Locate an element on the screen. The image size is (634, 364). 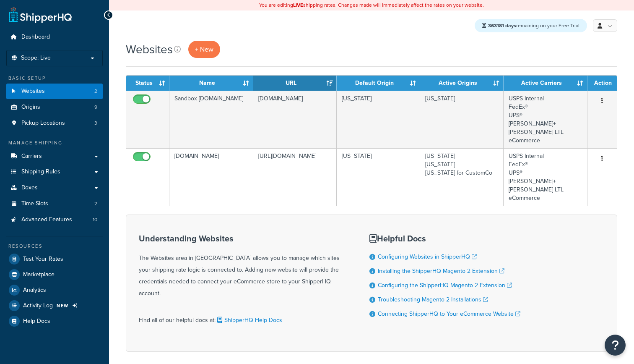
span: Pickup Locations is located at coordinates (44, 123).